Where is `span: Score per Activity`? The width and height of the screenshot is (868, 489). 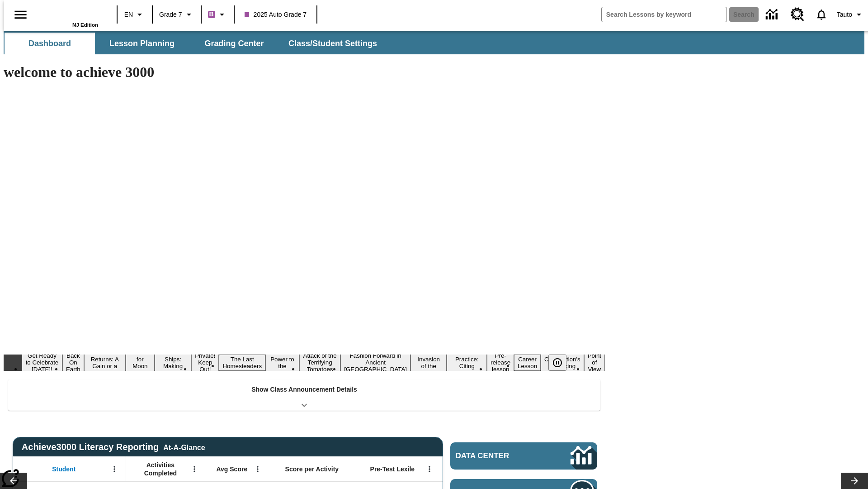 span: Score per Activity is located at coordinates (312, 468).